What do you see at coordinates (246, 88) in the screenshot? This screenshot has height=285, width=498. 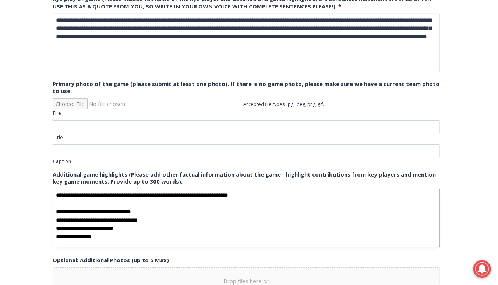 I see `label: Primary photo of the game (please submit at least one photo). If there is no game photo, please m...` at bounding box center [246, 88].